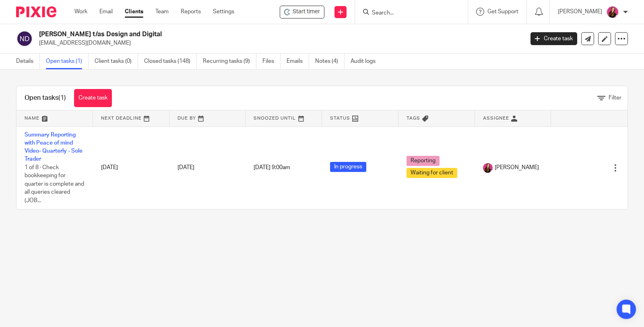  Describe the element at coordinates (24, 39) in the screenshot. I see `img: svg%3E` at that location.